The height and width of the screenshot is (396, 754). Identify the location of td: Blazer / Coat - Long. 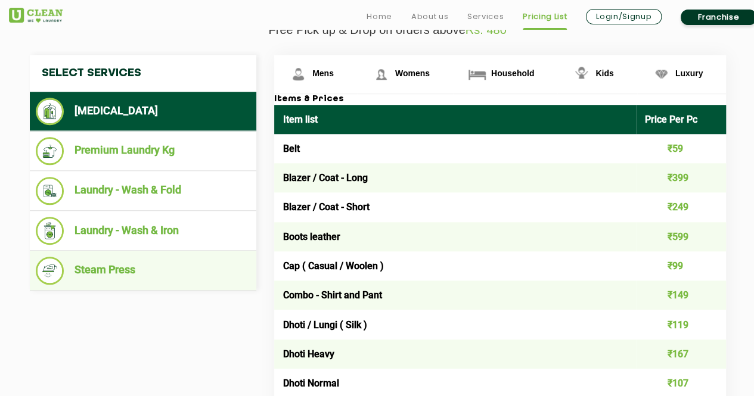
(455, 178).